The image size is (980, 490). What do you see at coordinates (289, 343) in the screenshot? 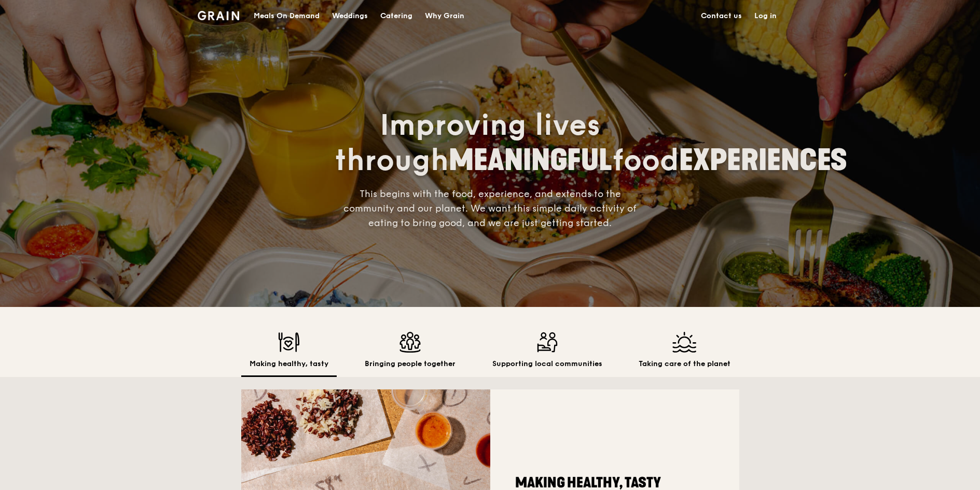
I see `img: Making healthy, tasty` at bounding box center [289, 343].